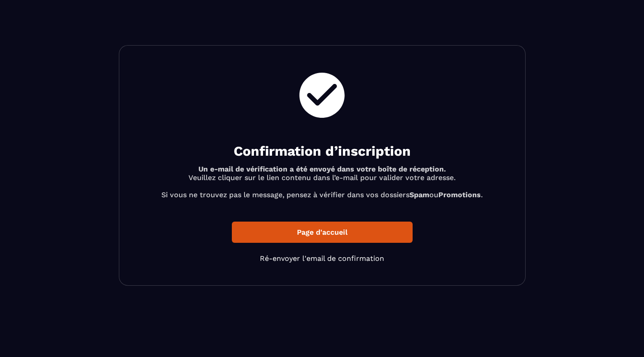  Describe the element at coordinates (322, 232) in the screenshot. I see `a: Page d'accueil` at that location.